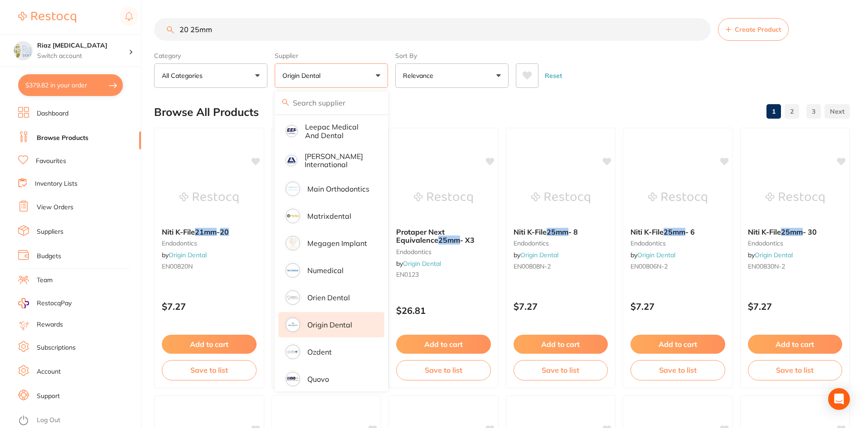 This screenshot has width=868, height=428. I want to click on span: Create Product, so click(758, 29).